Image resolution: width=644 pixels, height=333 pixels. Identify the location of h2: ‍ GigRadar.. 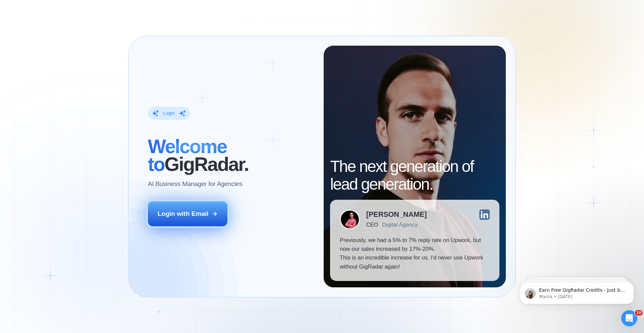
(231, 156).